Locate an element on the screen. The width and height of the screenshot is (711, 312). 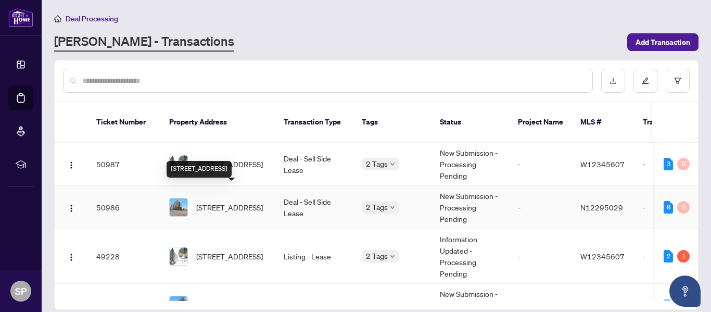
span: Deal Processing is located at coordinates (92, 19).